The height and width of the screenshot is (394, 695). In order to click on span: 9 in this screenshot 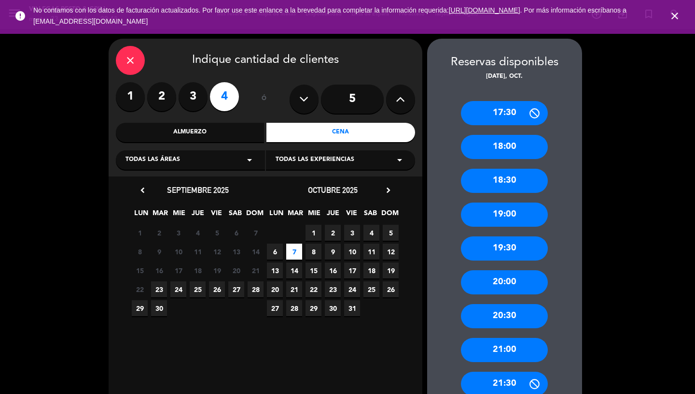, I will do `click(159, 251)`.